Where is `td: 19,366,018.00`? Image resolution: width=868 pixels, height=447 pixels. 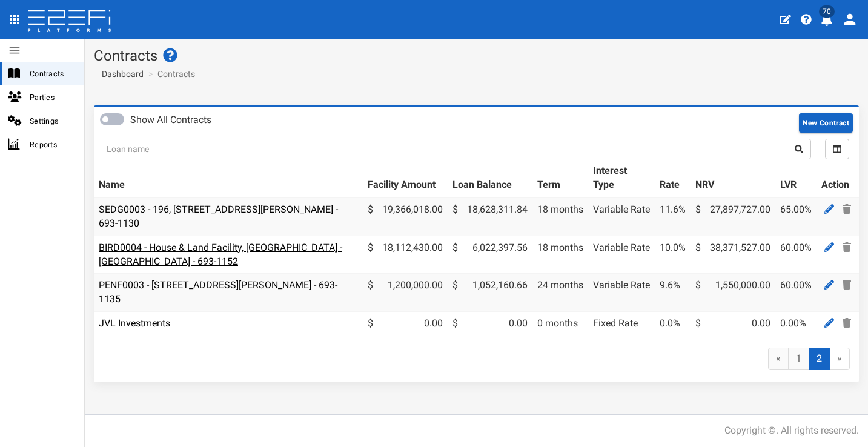
td: 19,366,018.00 is located at coordinates (405, 216).